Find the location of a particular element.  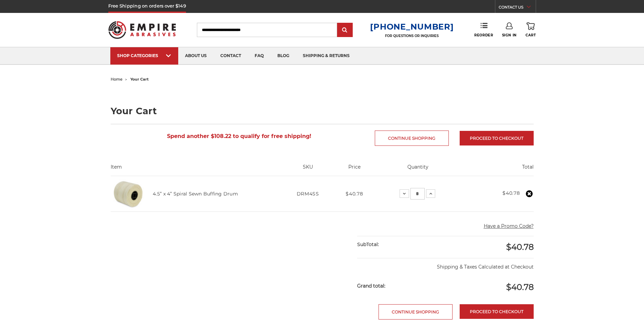

th: Quantity is located at coordinates (418, 169).